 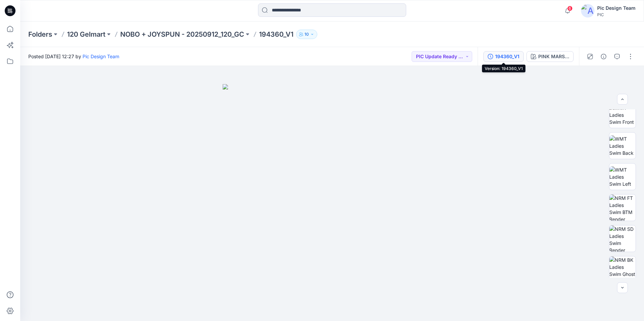 I want to click on div: PIC, so click(x=617, y=15).